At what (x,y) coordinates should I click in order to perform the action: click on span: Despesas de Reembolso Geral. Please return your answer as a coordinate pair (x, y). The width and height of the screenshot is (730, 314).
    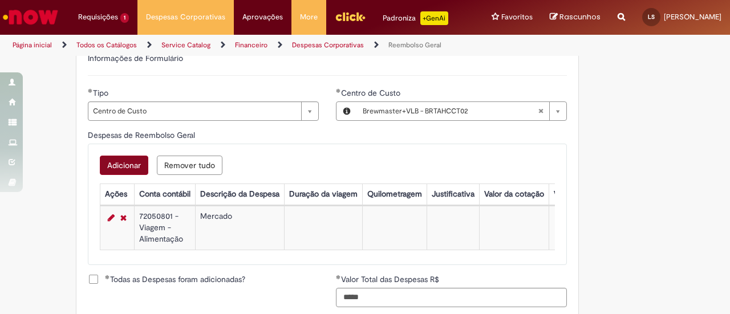
    Looking at the image, I should click on (142, 135).